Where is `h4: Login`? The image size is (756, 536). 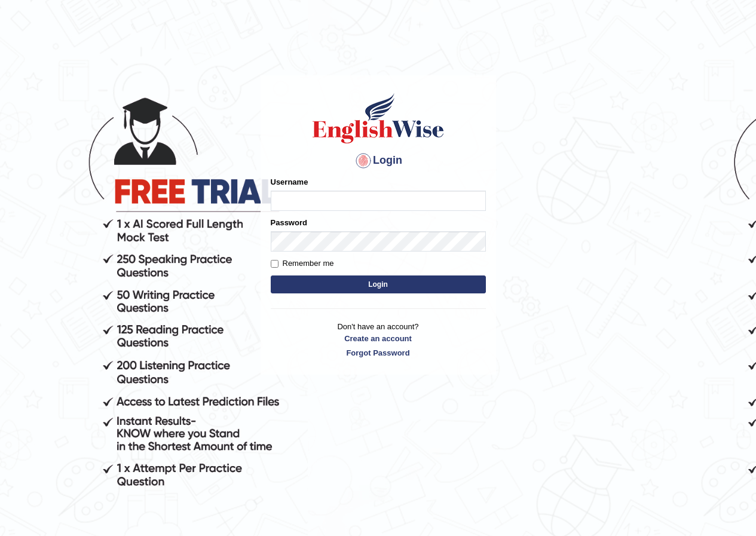
h4: Login is located at coordinates (378, 161).